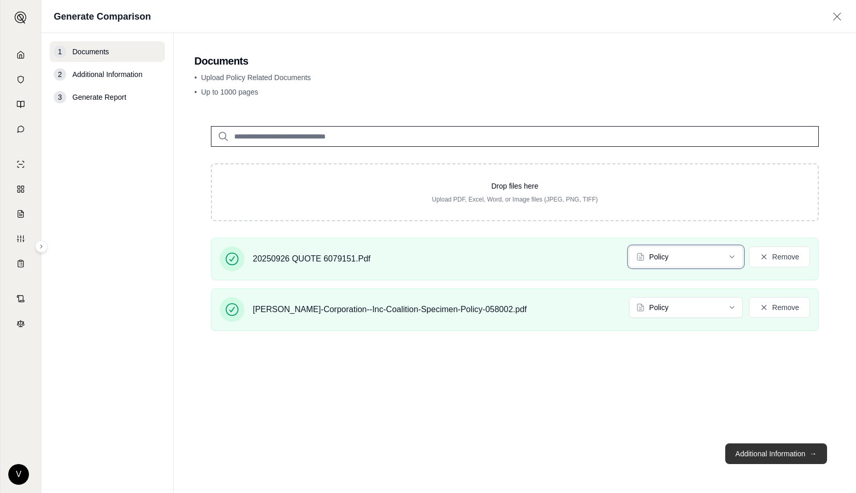  What do you see at coordinates (312, 259) in the screenshot?
I see `span: 20250926 QUOTE 6079151.Pdf` at bounding box center [312, 259].